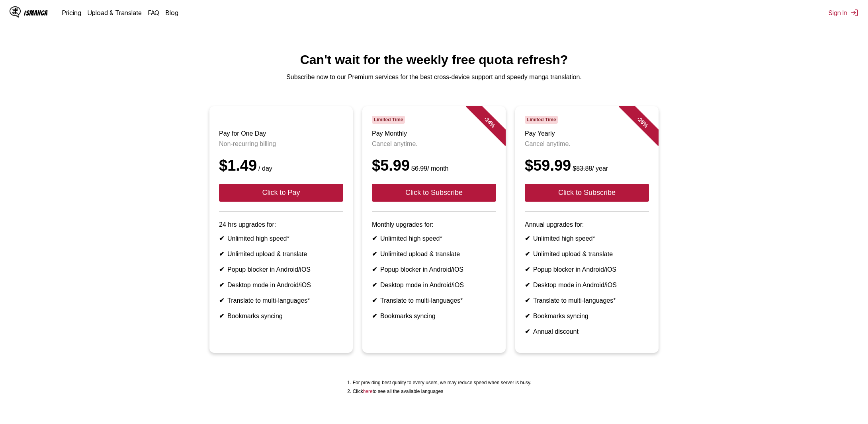  I want to click on a: Available languages, so click(368, 392).